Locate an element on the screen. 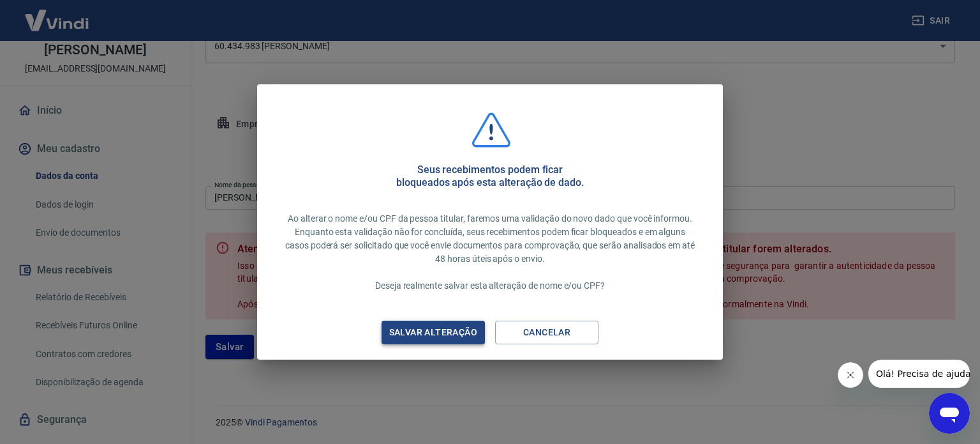  h5: Seus recebimentos podem ficar bloqueados após esta alteração de dado. is located at coordinates (490, 176).